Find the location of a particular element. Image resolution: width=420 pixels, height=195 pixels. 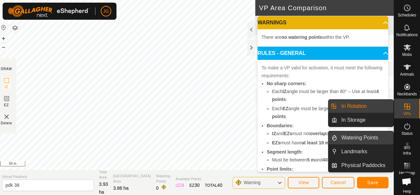

a: Contact Us is located at coordinates (211, 164).